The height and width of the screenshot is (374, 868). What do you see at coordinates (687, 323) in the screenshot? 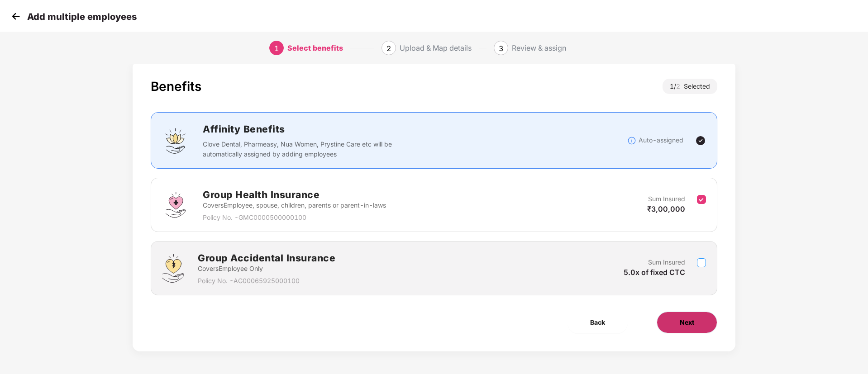
I see `button: Next` at bounding box center [687, 323].